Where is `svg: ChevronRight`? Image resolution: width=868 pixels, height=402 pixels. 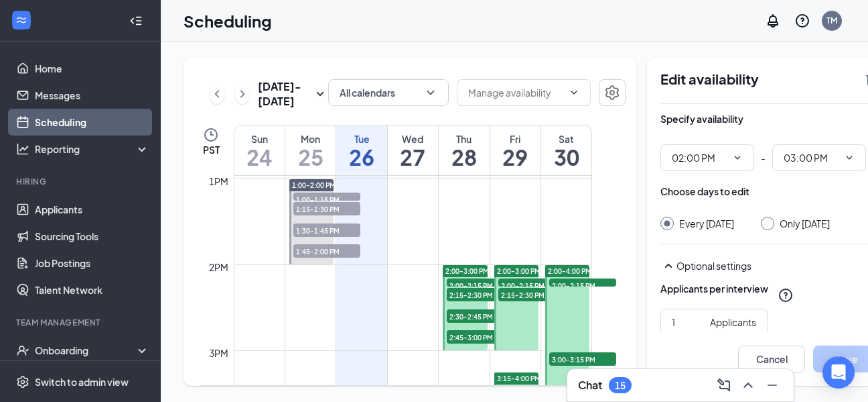 svg: ChevronRight is located at coordinates (243, 94).